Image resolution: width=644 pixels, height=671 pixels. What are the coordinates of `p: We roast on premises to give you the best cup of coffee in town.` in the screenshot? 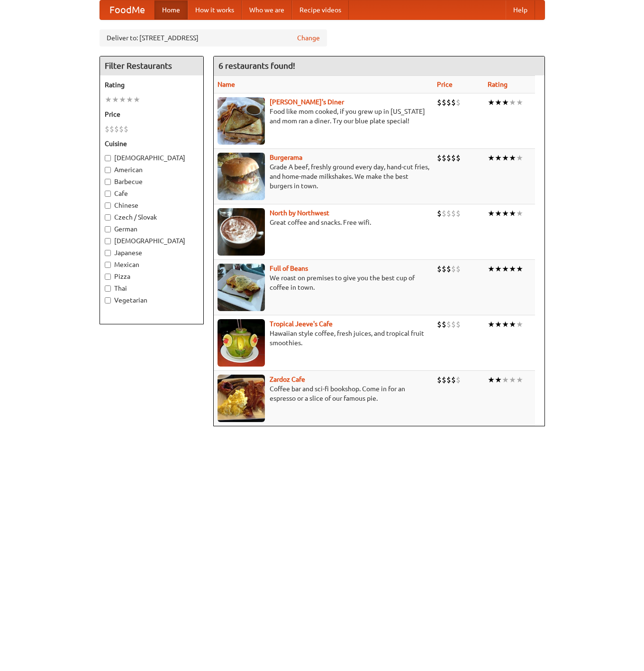 It's located at (323, 282).